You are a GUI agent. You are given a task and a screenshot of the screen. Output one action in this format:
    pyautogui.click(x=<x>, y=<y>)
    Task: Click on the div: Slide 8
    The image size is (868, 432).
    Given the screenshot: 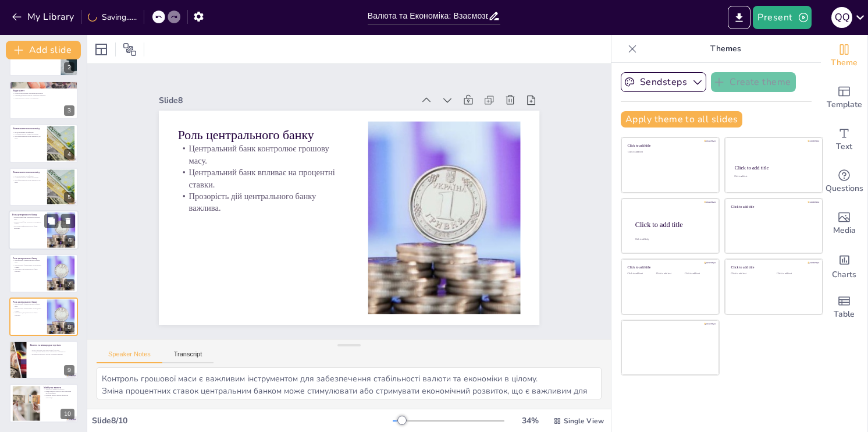 What is the action you would take?
    pyautogui.click(x=321, y=85)
    